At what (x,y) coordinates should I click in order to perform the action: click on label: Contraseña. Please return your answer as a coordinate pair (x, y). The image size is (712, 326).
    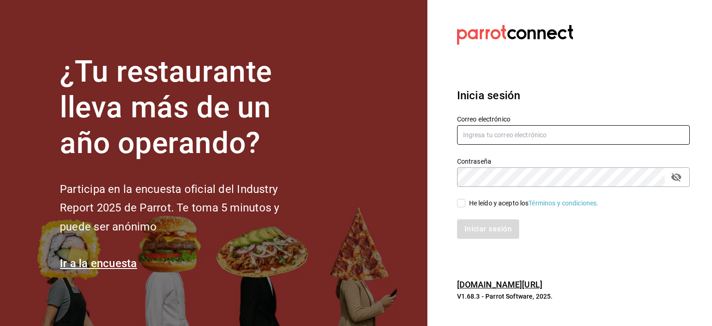
    Looking at the image, I should click on (573, 161).